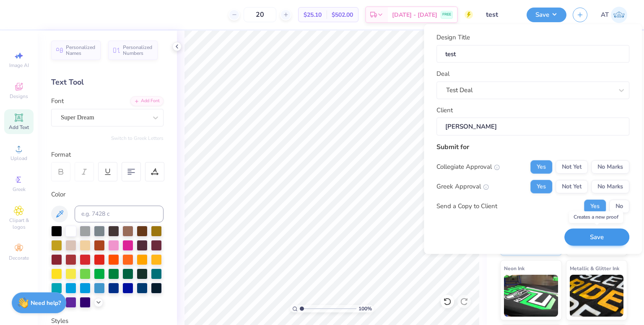 This screenshot has width=644, height=325. Describe the element at coordinates (604, 15) in the screenshot. I see `span: AT` at that location.